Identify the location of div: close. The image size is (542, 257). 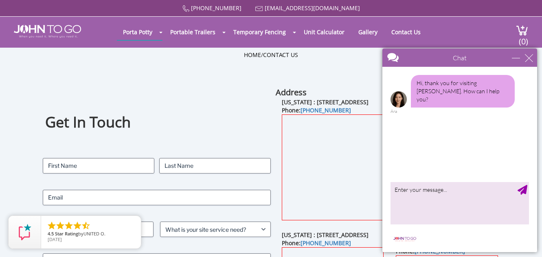
(152, 14).